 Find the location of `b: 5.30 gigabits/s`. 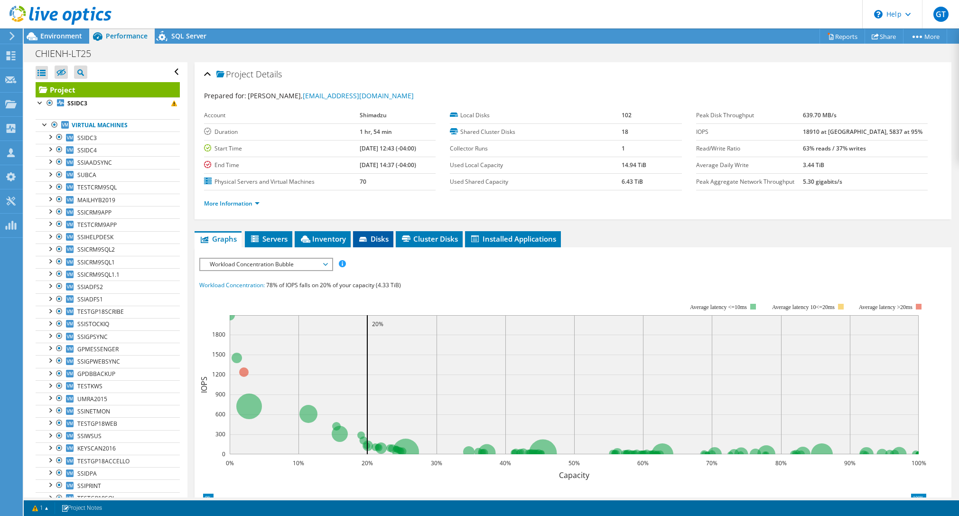

b: 5.30 gigabits/s is located at coordinates (822, 181).